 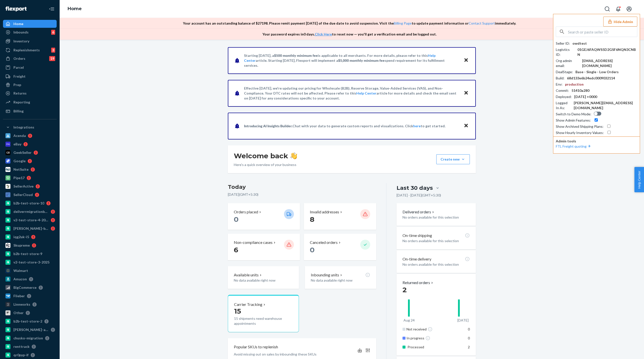 What do you see at coordinates (264, 278) in the screenshot?
I see `button: Available unitsNo data available right now` at bounding box center [264, 278].